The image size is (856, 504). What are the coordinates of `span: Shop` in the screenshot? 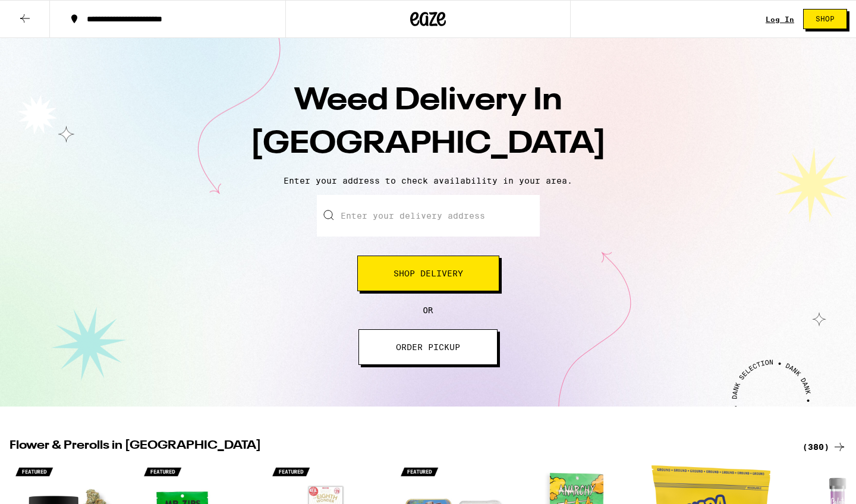 It's located at (825, 19).